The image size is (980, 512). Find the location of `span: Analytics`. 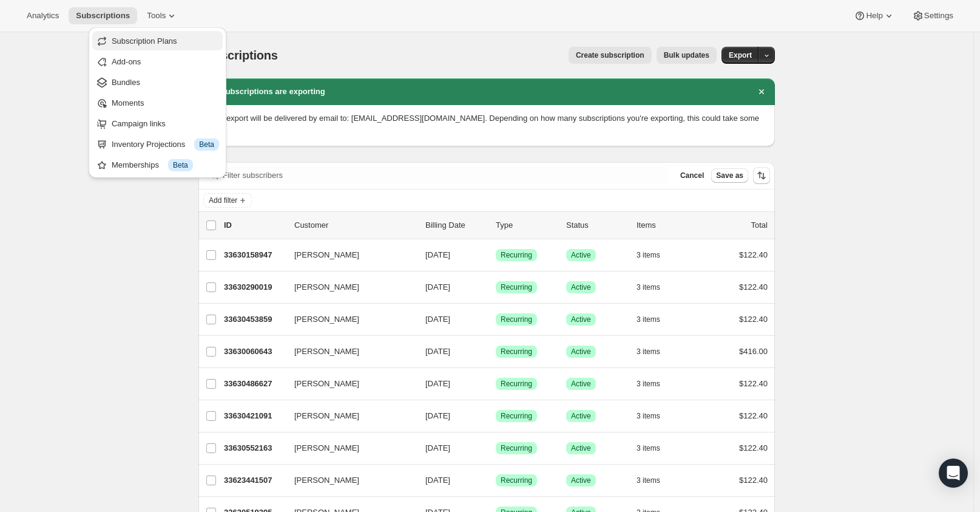

span: Analytics is located at coordinates (43, 16).